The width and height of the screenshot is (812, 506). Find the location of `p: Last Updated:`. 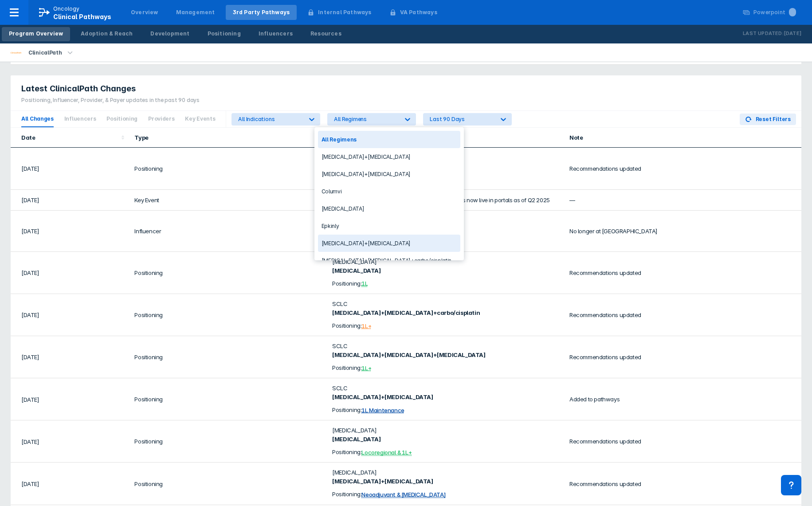

p: Last Updated: is located at coordinates (763, 33).